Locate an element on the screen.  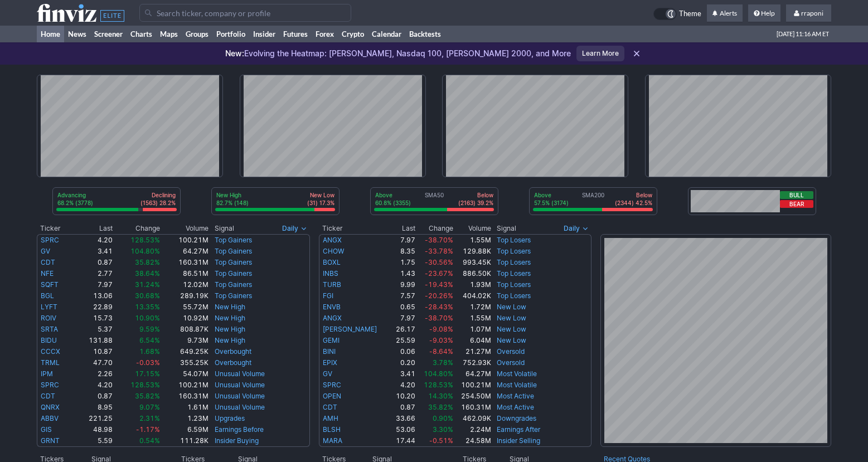
span: 14.30% is located at coordinates (441, 395).